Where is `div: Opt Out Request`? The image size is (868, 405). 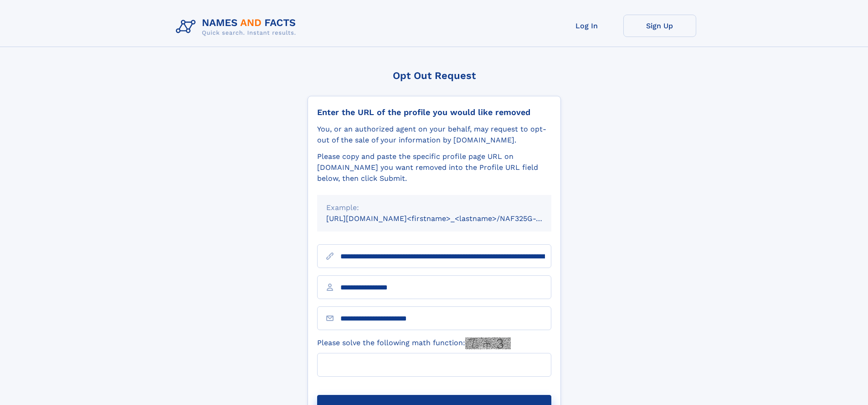 div: Opt Out Request is located at coordinates (435, 75).